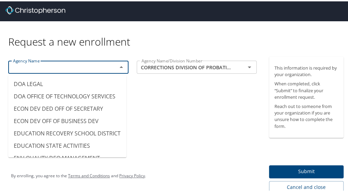 The image size is (348, 192). I want to click on li: EDUCATION RECOVERY SCHOOL DISTRICT, so click(67, 132).